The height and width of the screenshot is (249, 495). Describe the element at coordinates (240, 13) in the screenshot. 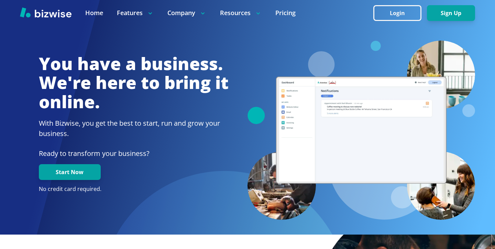

I see `p: Resources` at that location.